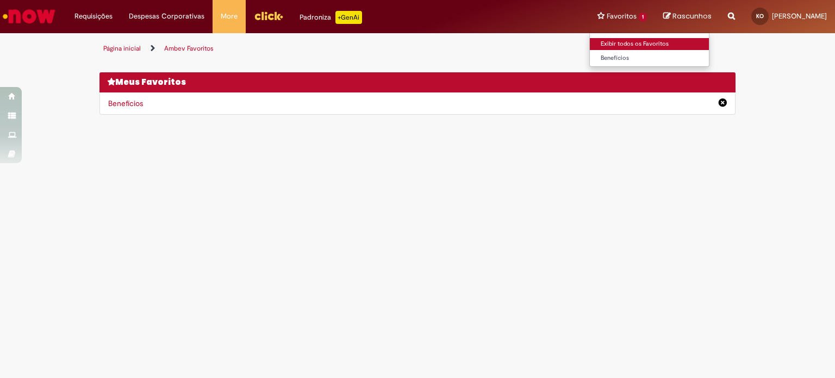 This screenshot has width=835, height=378. What do you see at coordinates (692, 16) in the screenshot?
I see `span: Rascunhos` at bounding box center [692, 16].